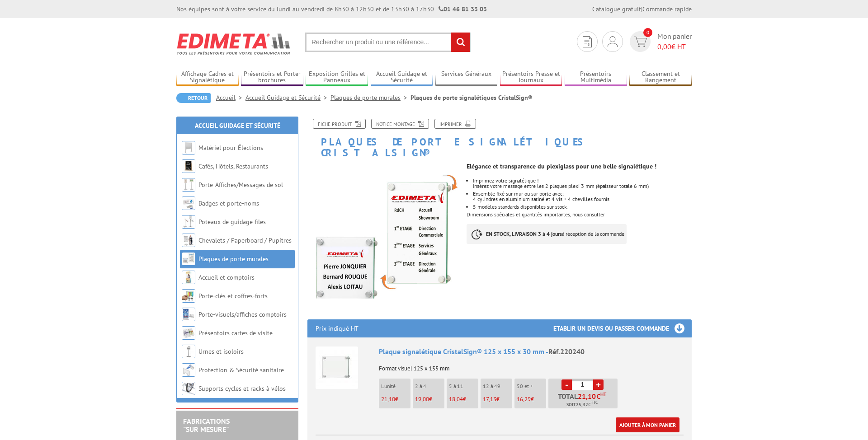 Image resolution: width=868 pixels, height=440 pixels. Describe the element at coordinates (421, 399) in the screenshot. I see `span: 19,00` at that location.